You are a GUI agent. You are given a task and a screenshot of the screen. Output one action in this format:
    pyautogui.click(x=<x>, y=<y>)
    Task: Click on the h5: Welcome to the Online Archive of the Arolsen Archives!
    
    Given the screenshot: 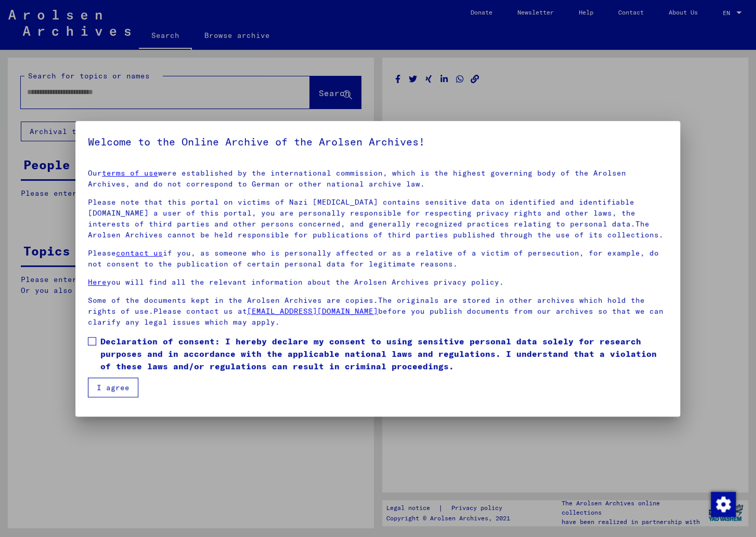 What is the action you would take?
    pyautogui.click(x=377, y=142)
    